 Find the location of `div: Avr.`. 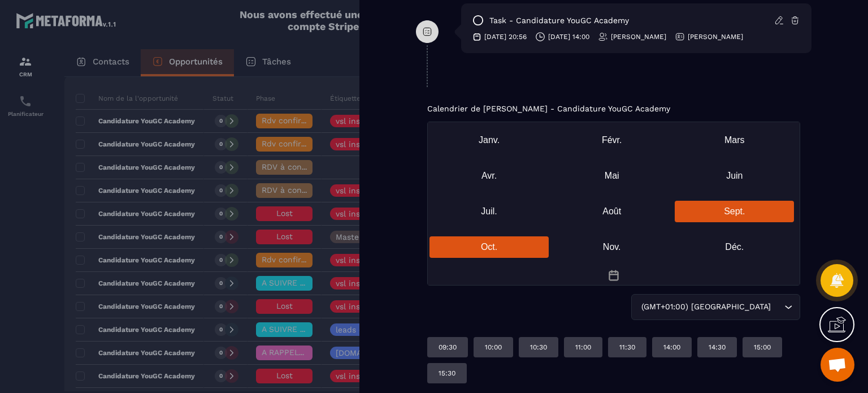

div: Avr. is located at coordinates (489, 176).